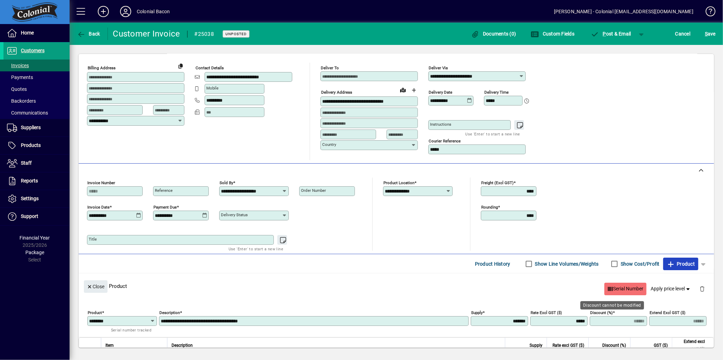 The height and width of the screenshot is (360, 723). Describe the element at coordinates (131, 329) in the screenshot. I see `mat-hint: Serial number tracked` at that location.